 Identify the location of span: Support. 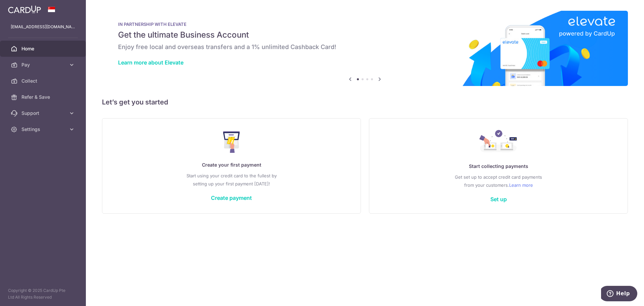
(44, 113).